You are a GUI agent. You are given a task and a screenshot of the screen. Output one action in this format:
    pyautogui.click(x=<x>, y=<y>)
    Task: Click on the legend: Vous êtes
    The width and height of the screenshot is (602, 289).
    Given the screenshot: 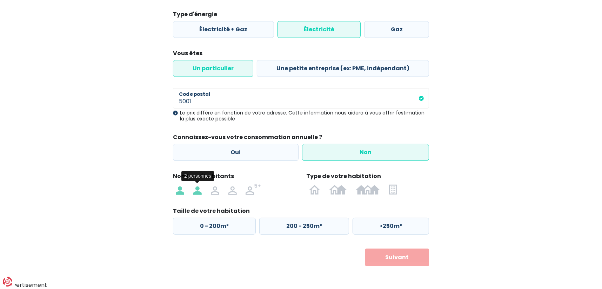 What is the action you would take?
    pyautogui.click(x=301, y=54)
    